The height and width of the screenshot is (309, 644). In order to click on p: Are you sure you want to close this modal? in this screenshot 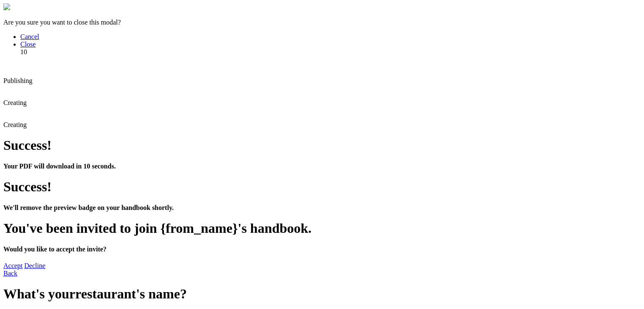, I will do `click(322, 22)`.